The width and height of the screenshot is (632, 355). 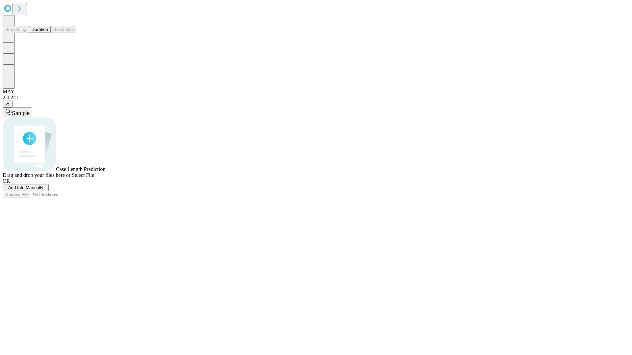 I want to click on span: Add Info Manually, so click(x=26, y=188).